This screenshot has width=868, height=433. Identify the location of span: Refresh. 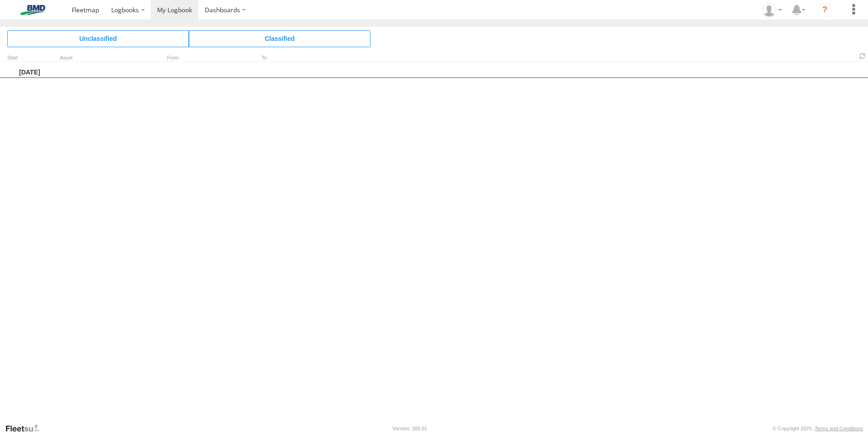
(863, 56).